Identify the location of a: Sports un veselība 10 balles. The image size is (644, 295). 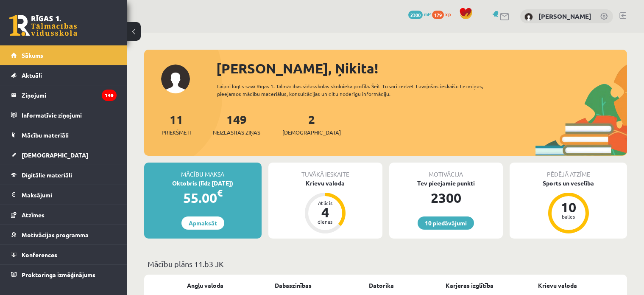
(568, 207).